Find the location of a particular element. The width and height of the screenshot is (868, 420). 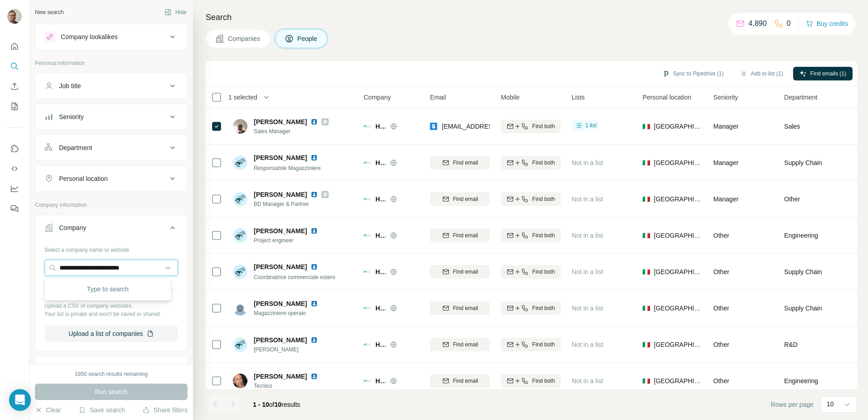

div: Seniority is located at coordinates (71, 117).